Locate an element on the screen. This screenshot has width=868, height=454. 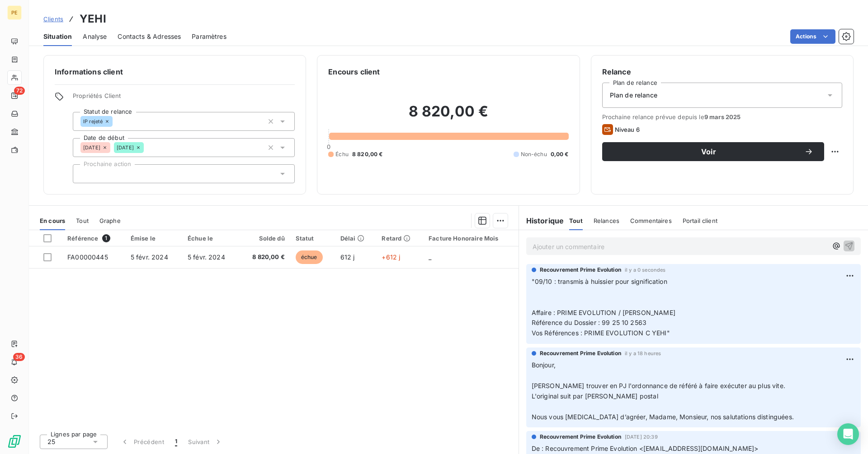
span: 612 j is located at coordinates (348, 257).